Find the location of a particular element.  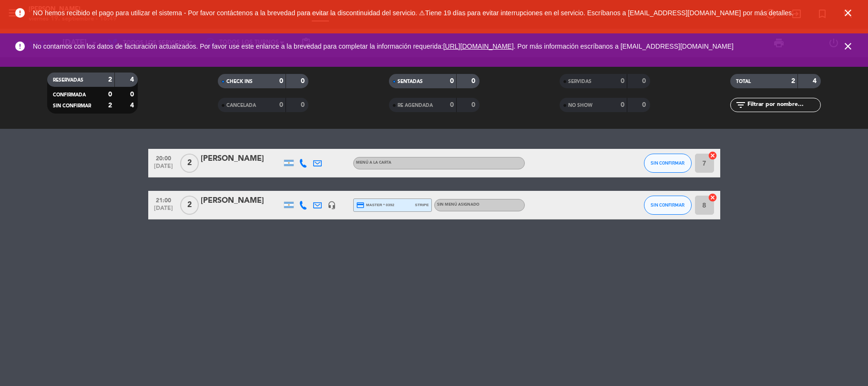

i: filter_list is located at coordinates (741, 105).